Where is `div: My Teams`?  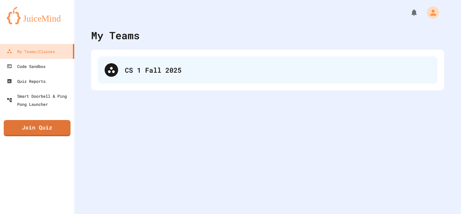
div: My Teams is located at coordinates (115, 35).